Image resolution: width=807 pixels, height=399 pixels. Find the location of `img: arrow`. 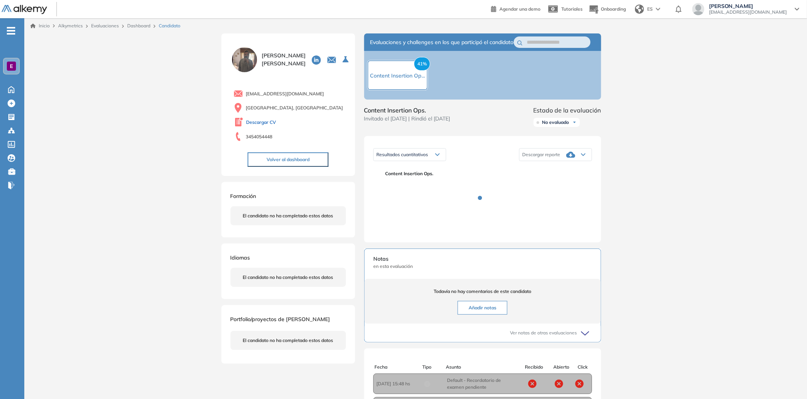

img: arrow is located at coordinates (658, 9).